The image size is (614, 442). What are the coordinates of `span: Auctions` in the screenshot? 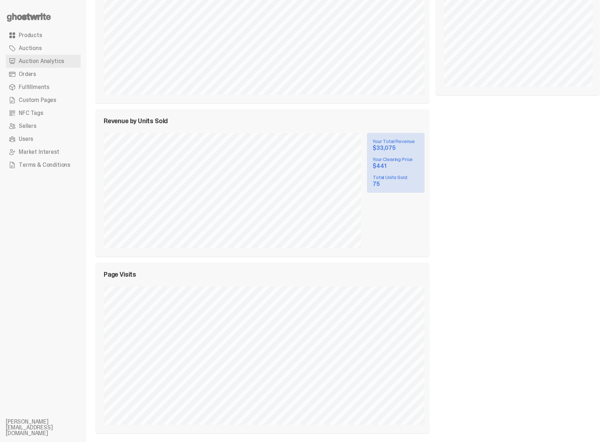 It's located at (30, 48).